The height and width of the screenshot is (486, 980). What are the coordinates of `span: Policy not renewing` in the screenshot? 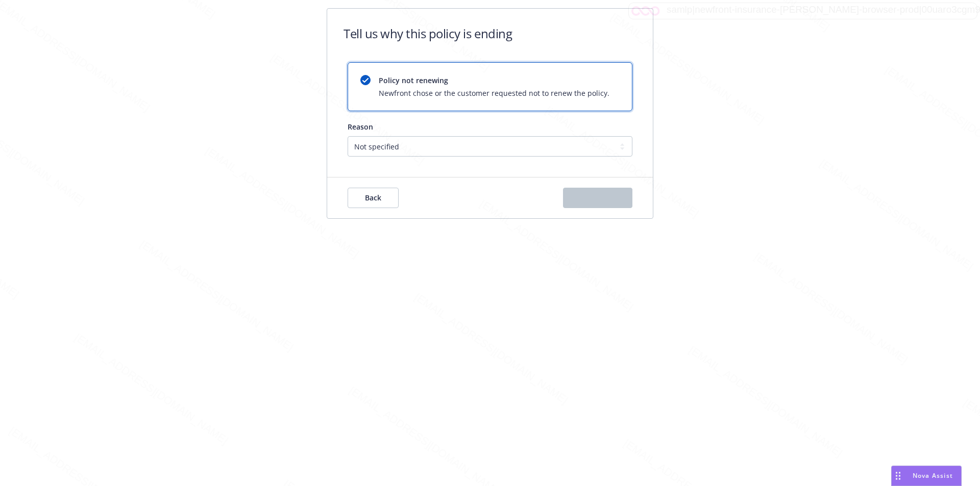 It's located at (494, 80).